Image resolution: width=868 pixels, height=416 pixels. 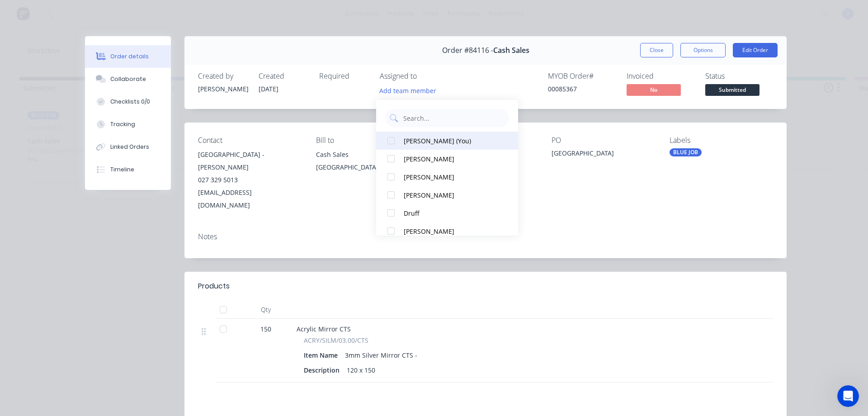 What do you see at coordinates (467, 50) in the screenshot?
I see `span: Order #84116 -` at bounding box center [467, 50].